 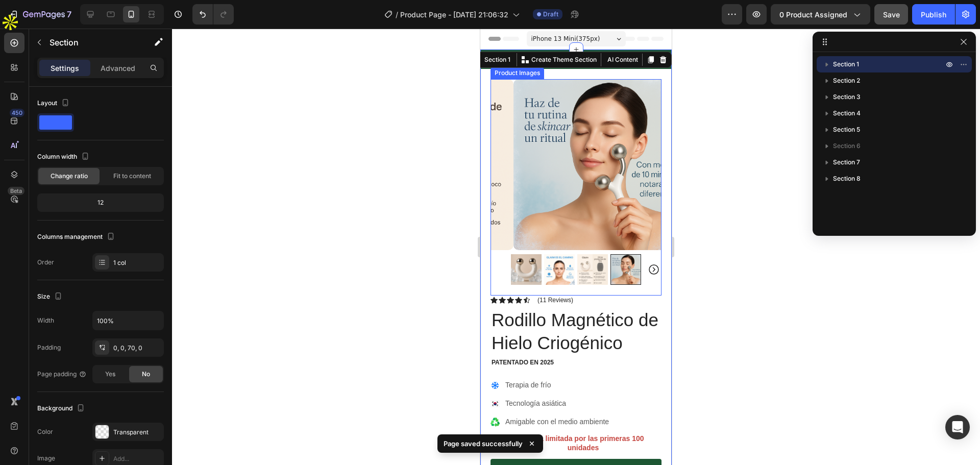 What do you see at coordinates (62, 408) in the screenshot?
I see `div: Background` at bounding box center [62, 408].